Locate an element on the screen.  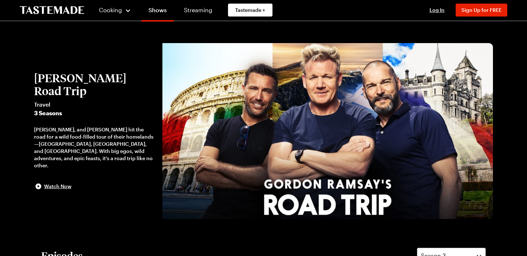
span: Cooking is located at coordinates (110, 10).